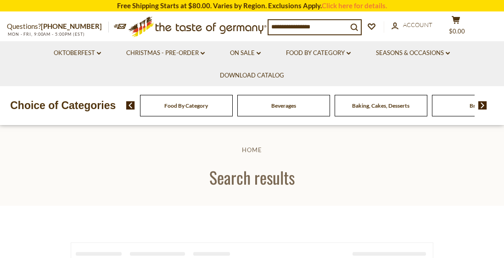 Image resolution: width=504 pixels, height=258 pixels. What do you see at coordinates (413, 53) in the screenshot?
I see `a: Seasons & Occasions` at bounding box center [413, 53].